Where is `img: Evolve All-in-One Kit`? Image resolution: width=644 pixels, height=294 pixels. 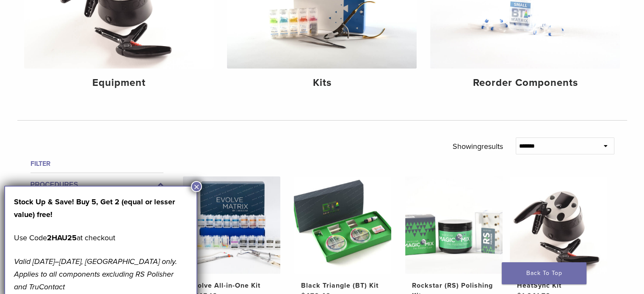
img: Evolve All-in-One Kit is located at coordinates (232, 225).